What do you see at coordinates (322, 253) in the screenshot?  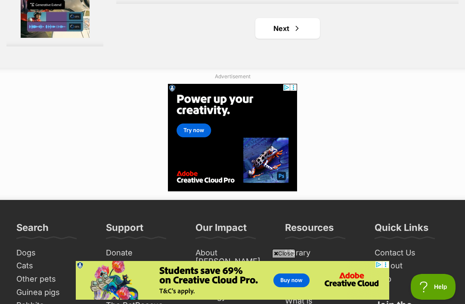 I see `a: Library` at bounding box center [322, 253].